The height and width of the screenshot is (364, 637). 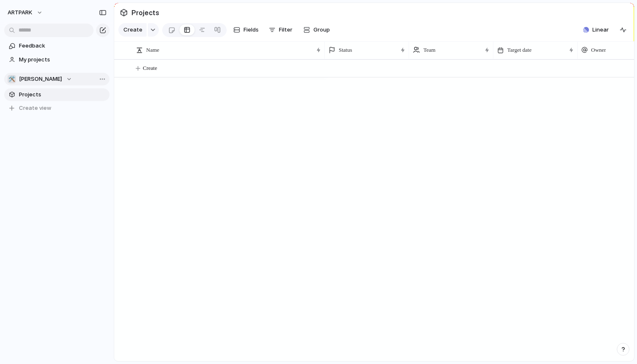 What do you see at coordinates (57, 95) in the screenshot?
I see `a: Projects` at bounding box center [57, 95].